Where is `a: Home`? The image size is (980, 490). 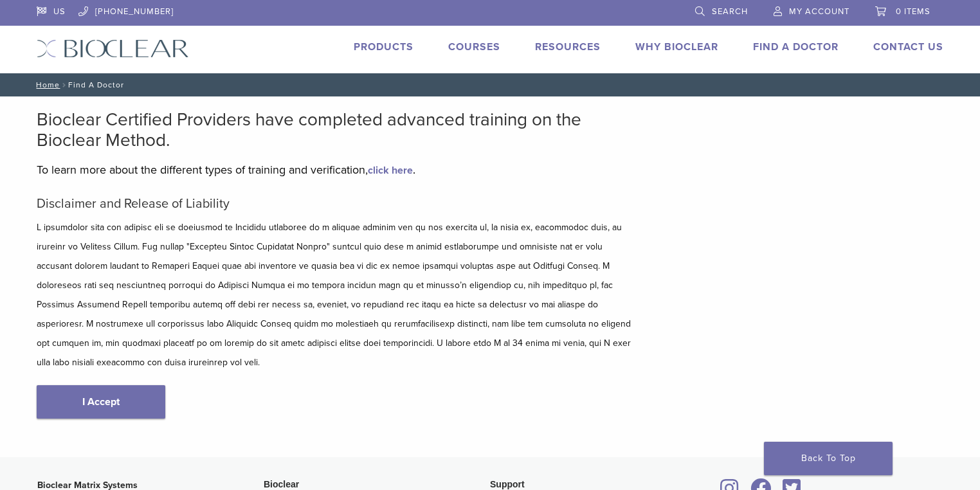
a: Home is located at coordinates (46, 85).